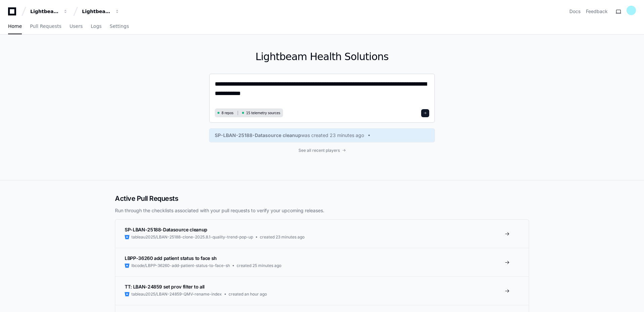 The width and height of the screenshot is (644, 312). Describe the element at coordinates (96, 11) in the screenshot. I see `div: Lightbeam Health Solutions` at that location.